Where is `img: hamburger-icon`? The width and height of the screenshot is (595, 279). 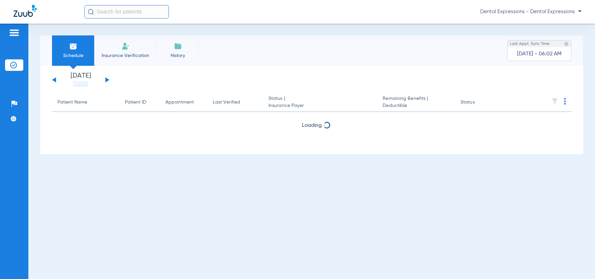 img: hamburger-icon is located at coordinates (14, 33).